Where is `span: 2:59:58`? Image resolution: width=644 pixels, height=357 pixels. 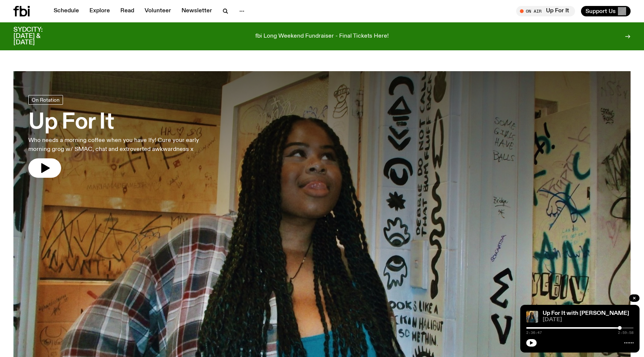 span: 2:59:58 is located at coordinates (626, 333).